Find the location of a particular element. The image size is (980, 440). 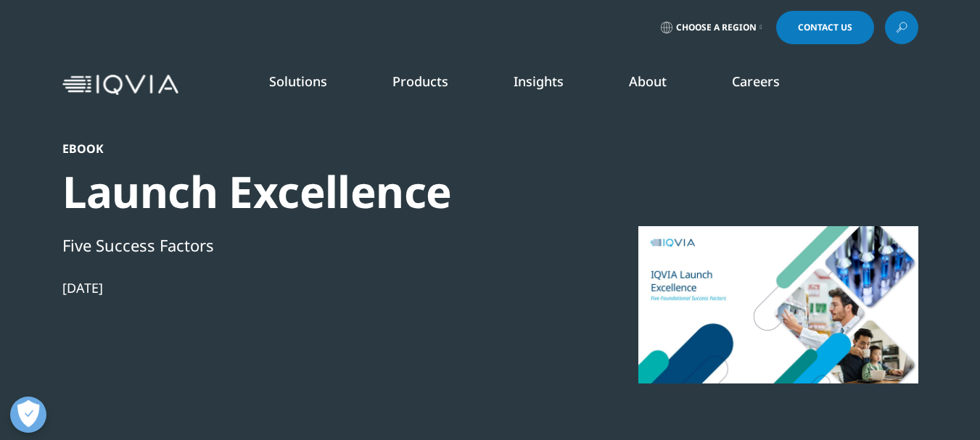

div: Five Success Factors is located at coordinates (311, 245).